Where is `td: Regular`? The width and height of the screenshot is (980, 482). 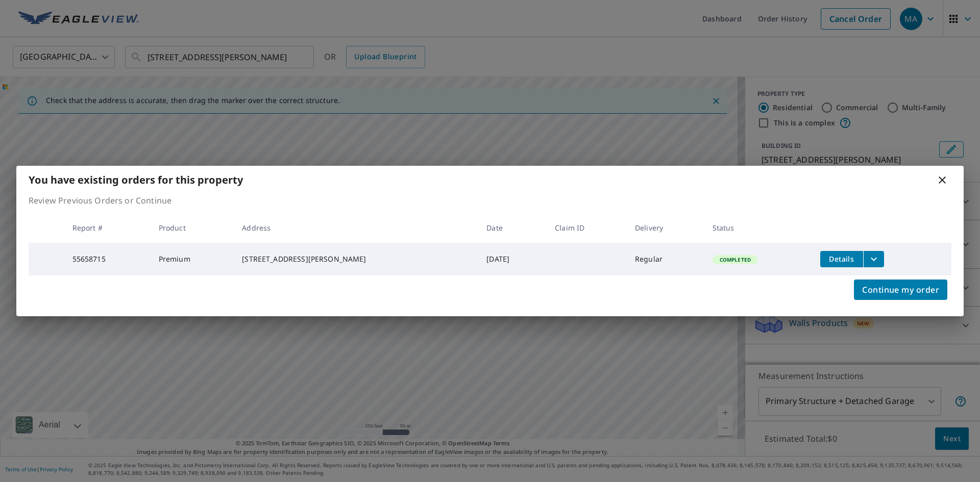 td: Regular is located at coordinates (666, 260).